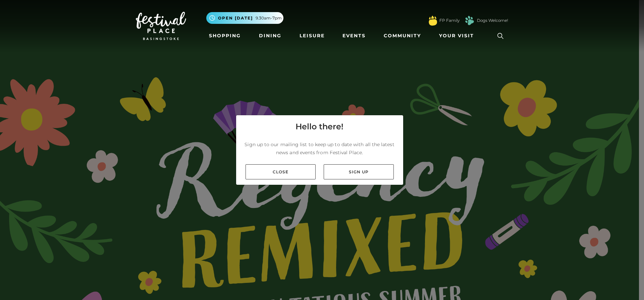  Describe the element at coordinates (312, 36) in the screenshot. I see `a: Leisure` at that location.